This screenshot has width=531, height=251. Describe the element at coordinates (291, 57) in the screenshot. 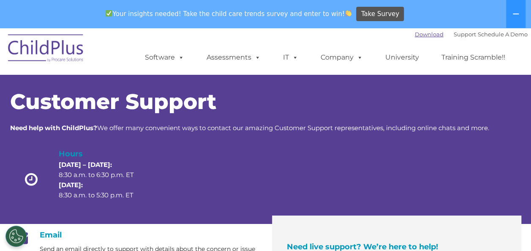

I see `a: IT` at that location.